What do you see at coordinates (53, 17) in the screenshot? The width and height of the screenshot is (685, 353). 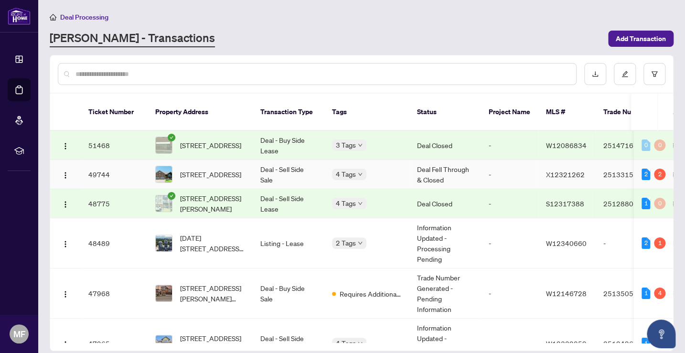 I see `span: home` at bounding box center [53, 17].